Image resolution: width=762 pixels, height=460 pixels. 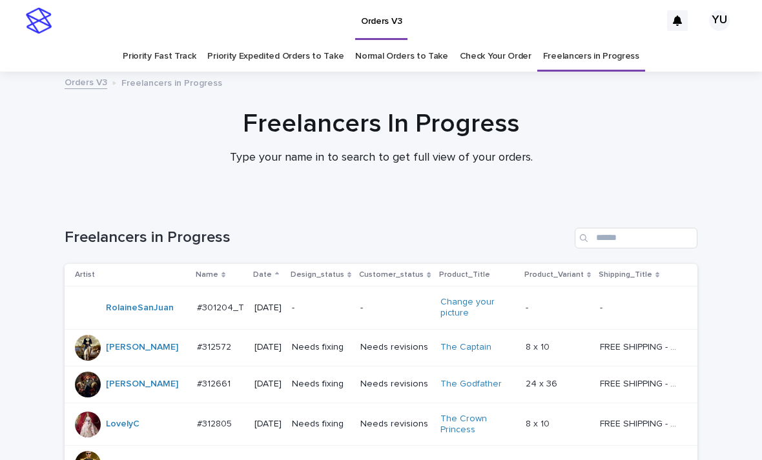 I want to click on a: Normal Orders to Take, so click(x=402, y=56).